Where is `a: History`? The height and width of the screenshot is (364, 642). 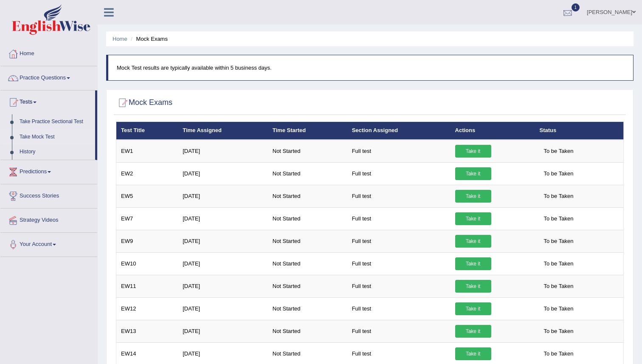
a: History is located at coordinates (55, 152).